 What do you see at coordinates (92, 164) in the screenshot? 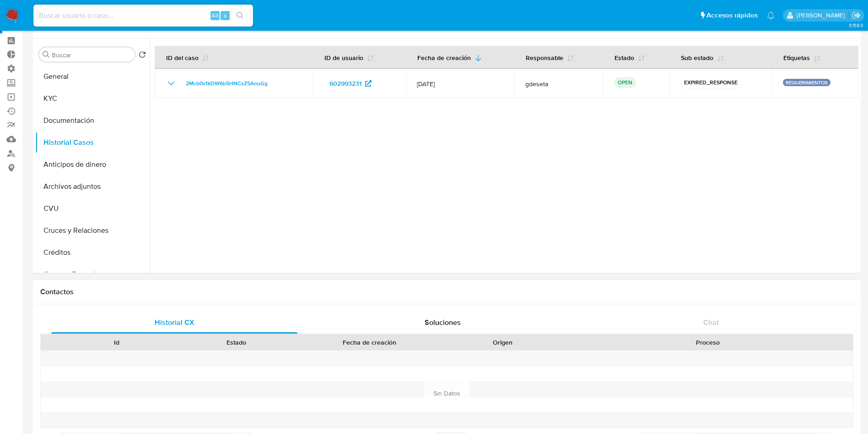
I see `button: Anticipos de dinero` at bounding box center [92, 164].